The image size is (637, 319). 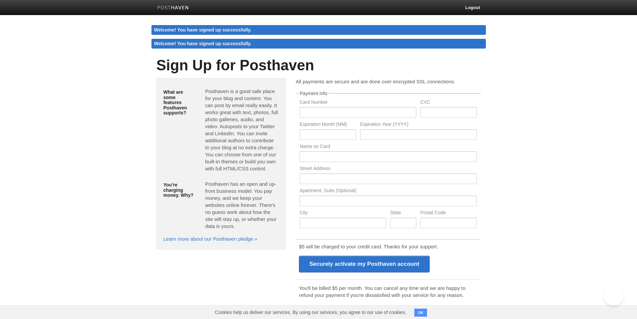 What do you see at coordinates (179, 190) in the screenshot?
I see `h5: You're charging money. Why?` at bounding box center [179, 190].